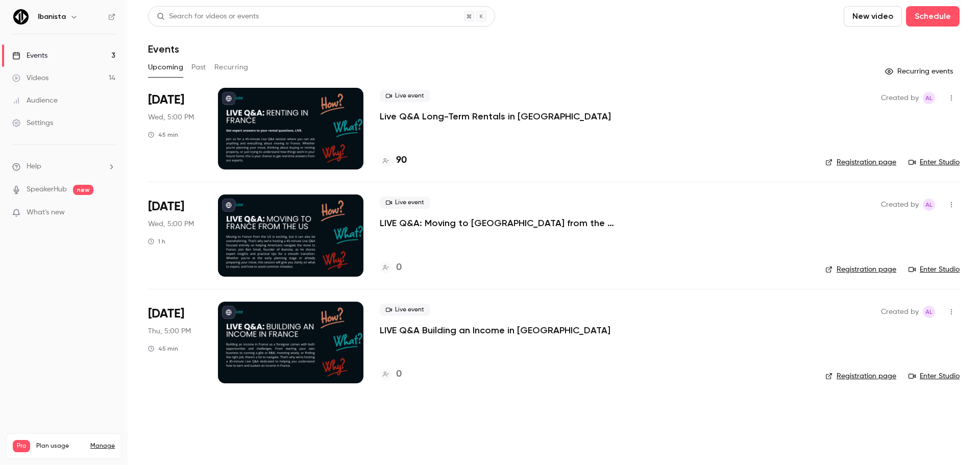 This screenshot has height=465, width=980. Describe the element at coordinates (52, 17) in the screenshot. I see `h6: Ibanista` at that location.